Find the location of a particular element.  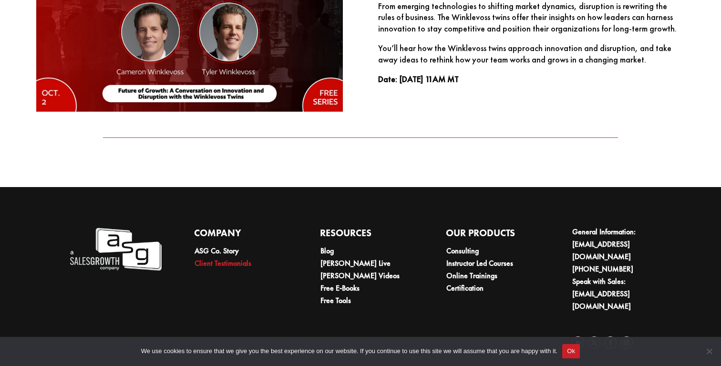

a: Free Tools is located at coordinates (336, 300).